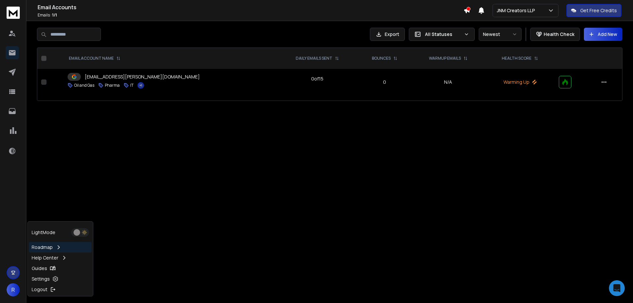  I want to click on p: 0, so click(385, 82).